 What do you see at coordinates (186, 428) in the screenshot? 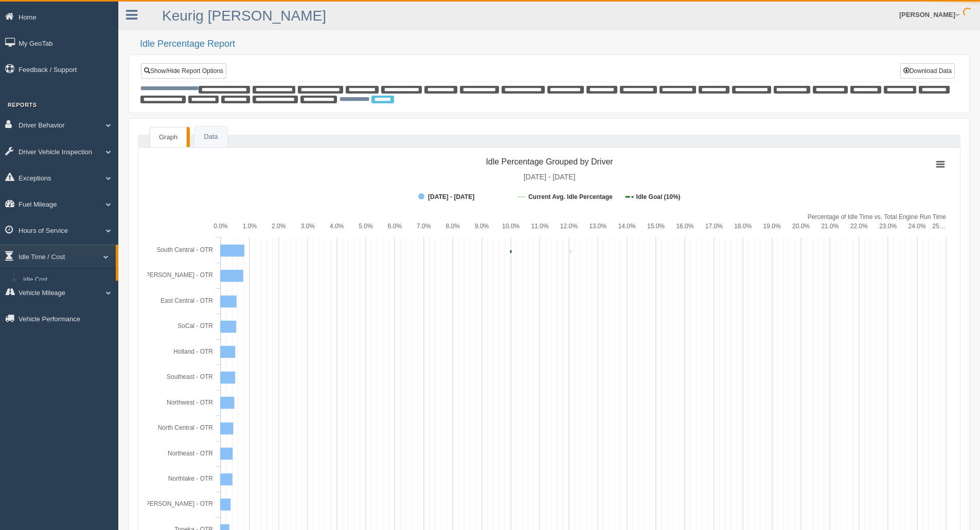
I see `tspan: North Central - OTR` at bounding box center [186, 428].